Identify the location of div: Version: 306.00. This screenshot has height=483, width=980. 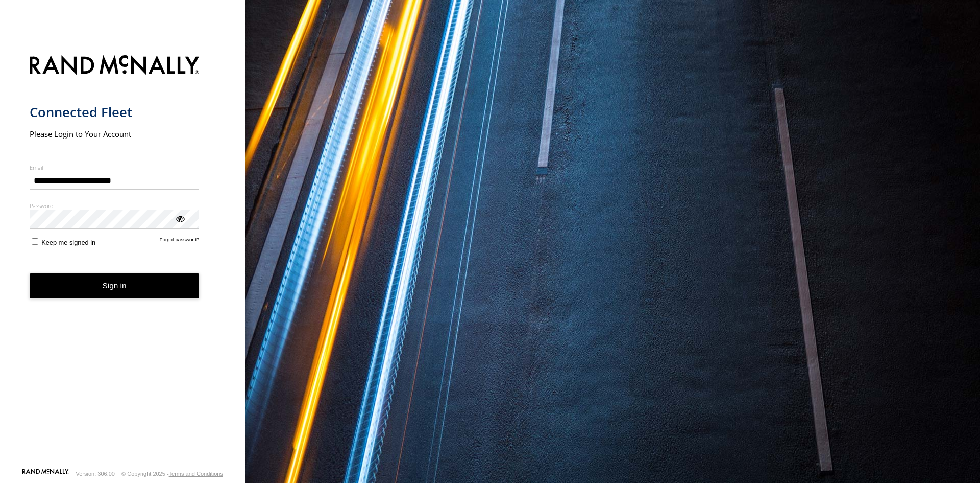
(96, 473).